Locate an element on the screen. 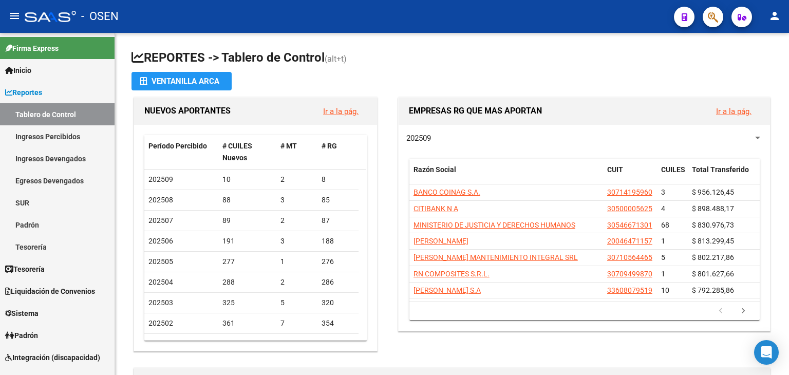 The image size is (789, 375). span: $ 830.976,73 is located at coordinates (713, 225).